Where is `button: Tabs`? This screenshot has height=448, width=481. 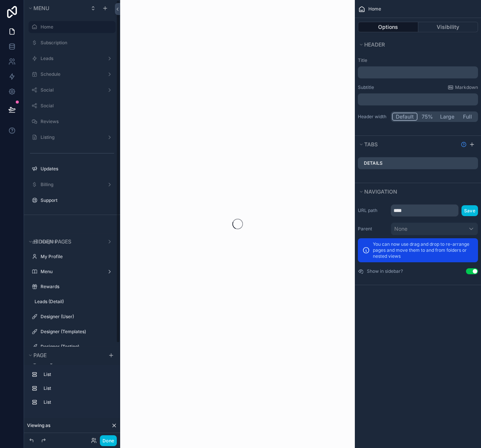
button: Tabs is located at coordinates (407, 145).